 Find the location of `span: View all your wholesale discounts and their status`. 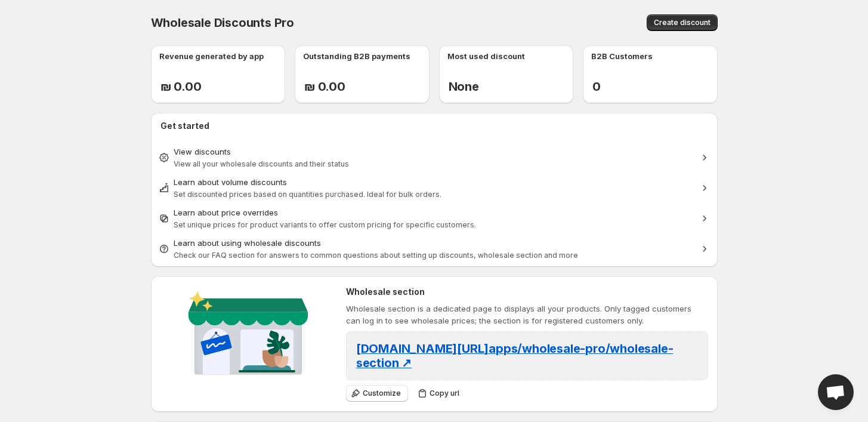

span: View all your wholesale discounts and their status is located at coordinates (261, 164).